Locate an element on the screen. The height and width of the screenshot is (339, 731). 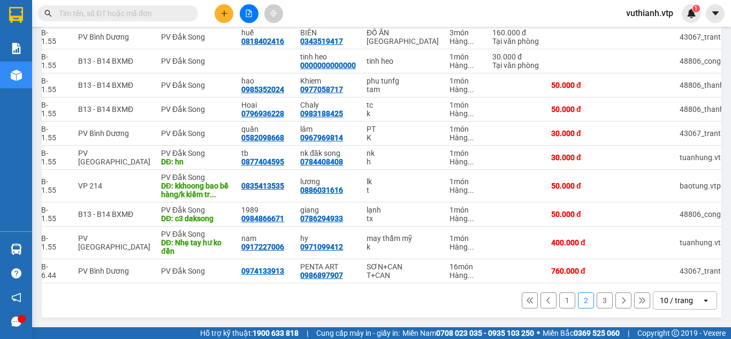
div: 0967969814 is located at coordinates (322, 138).